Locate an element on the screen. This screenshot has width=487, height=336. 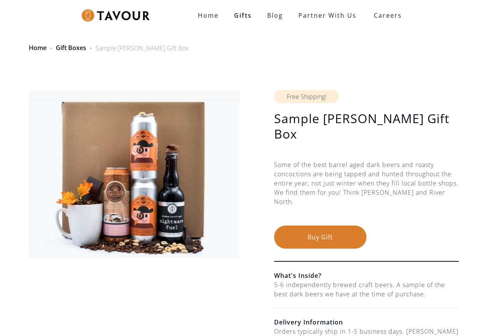
h6: What's Inside? is located at coordinates (366, 276).